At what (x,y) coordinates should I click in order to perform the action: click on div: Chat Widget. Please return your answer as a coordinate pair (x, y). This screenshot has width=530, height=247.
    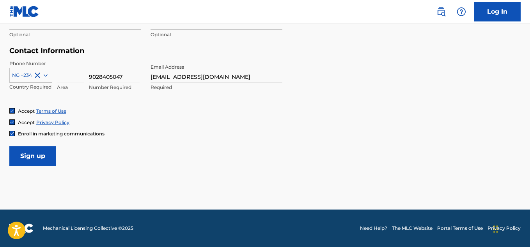
    Looking at the image, I should click on (511, 228).